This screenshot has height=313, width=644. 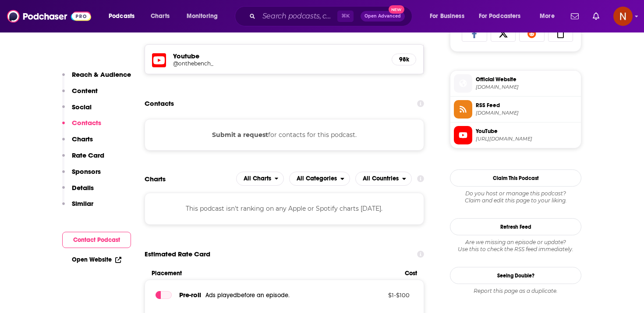 What do you see at coordinates (155, 179) in the screenshot?
I see `h2: Charts` at bounding box center [155, 179].